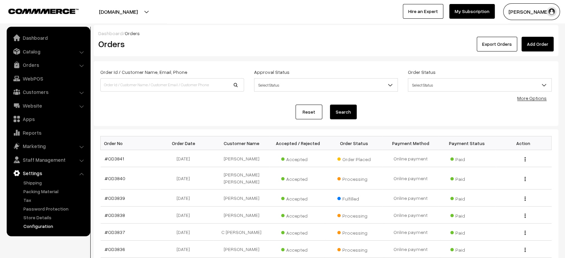 Image resolution: width=565 pixels, height=258 pixels. Describe the element at coordinates (48, 133) in the screenshot. I see `a: Reports` at that location.